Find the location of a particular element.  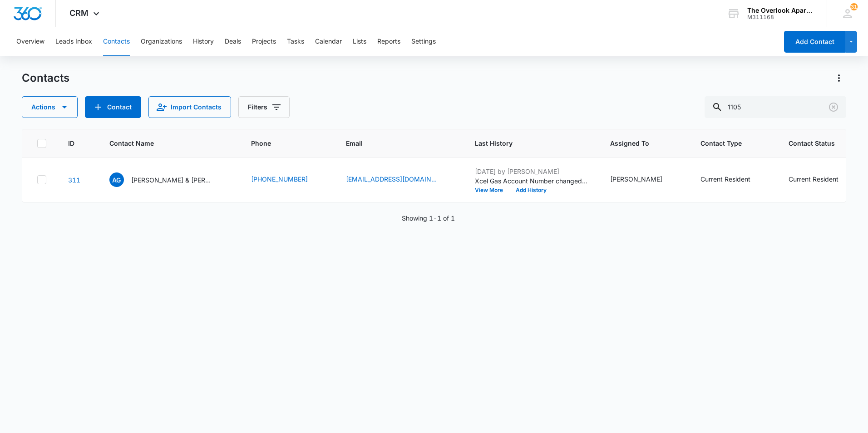

button: Import Contacts is located at coordinates (190, 107).